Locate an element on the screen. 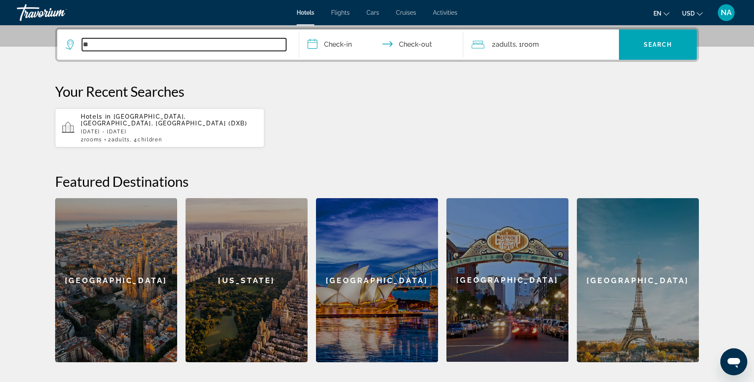 This screenshot has height=382, width=754. span: USD is located at coordinates (688, 13).